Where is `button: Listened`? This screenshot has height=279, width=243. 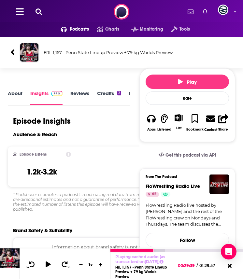 button: Listened is located at coordinates (164, 123).